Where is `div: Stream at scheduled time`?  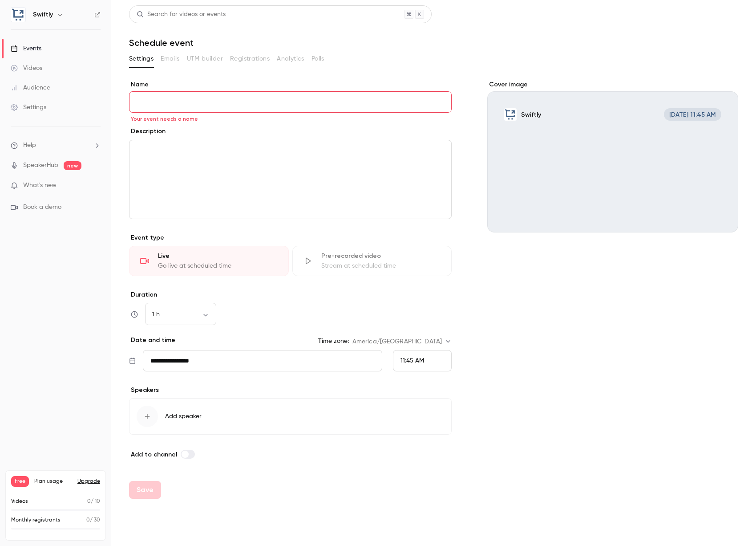 div: Stream at scheduled time is located at coordinates (381, 266).